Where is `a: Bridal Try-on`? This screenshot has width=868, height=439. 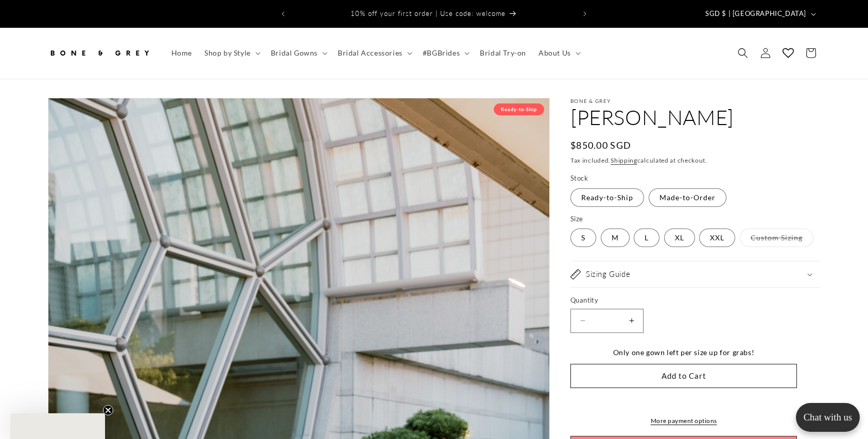
a: Bridal Try-on is located at coordinates (503, 53).